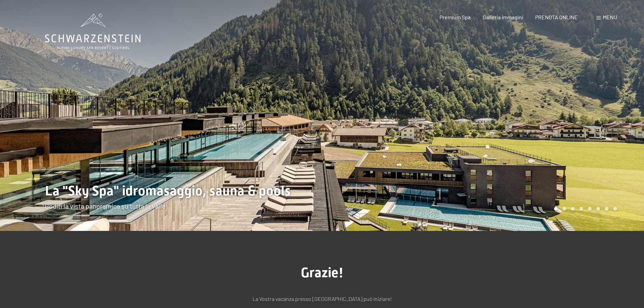 The height and width of the screenshot is (308, 644). What do you see at coordinates (322, 273) in the screenshot?
I see `span: Grazie!` at bounding box center [322, 273].